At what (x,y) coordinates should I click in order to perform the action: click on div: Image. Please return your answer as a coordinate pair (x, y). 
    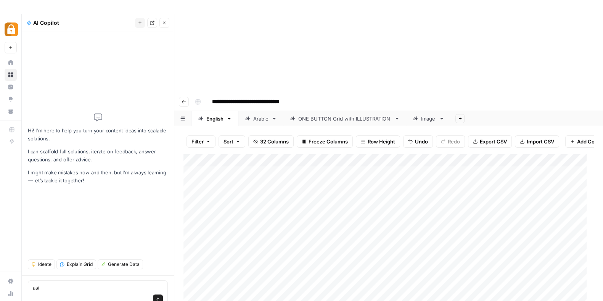
    Looking at the image, I should click on (428, 119).